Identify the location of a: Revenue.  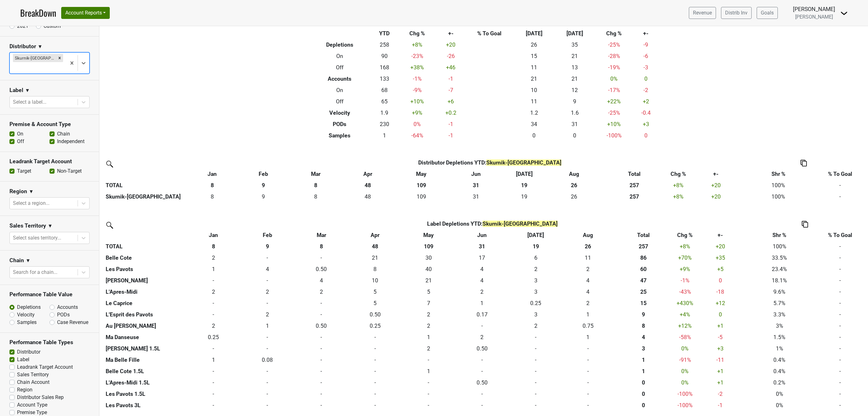
(702, 13).